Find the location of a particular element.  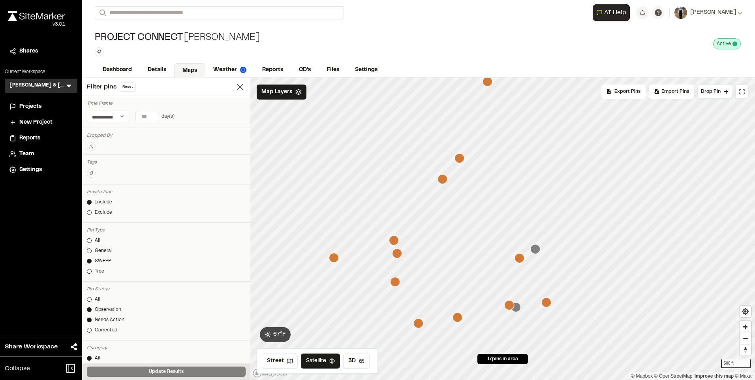

div: This project is active and counting against your active project count. is located at coordinates (727, 44).